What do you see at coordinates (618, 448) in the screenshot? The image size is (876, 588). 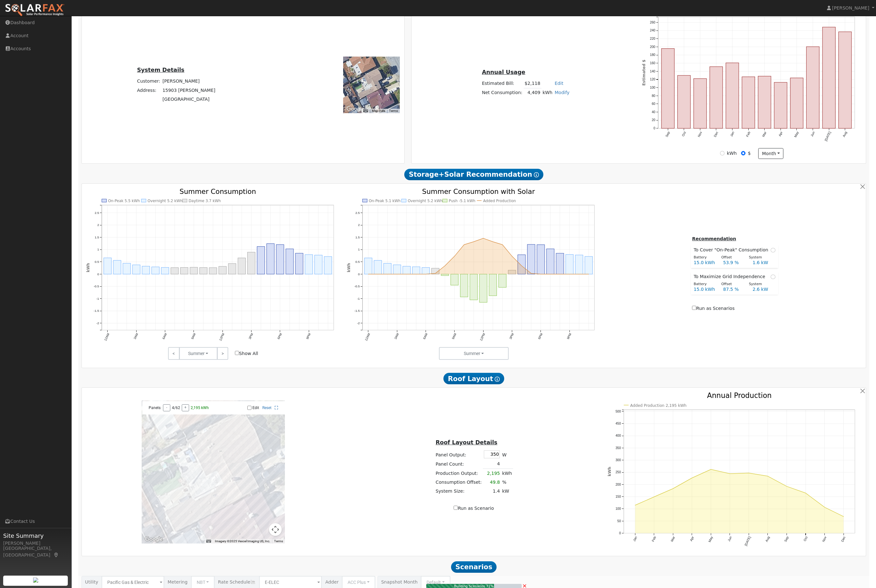 I see `text: 350` at bounding box center [618, 448].